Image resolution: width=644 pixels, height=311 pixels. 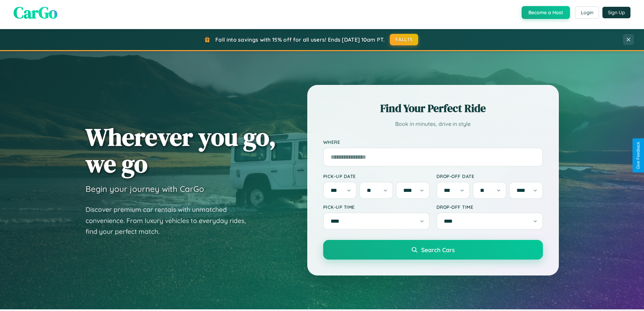 I want to click on button: Login, so click(x=587, y=12).